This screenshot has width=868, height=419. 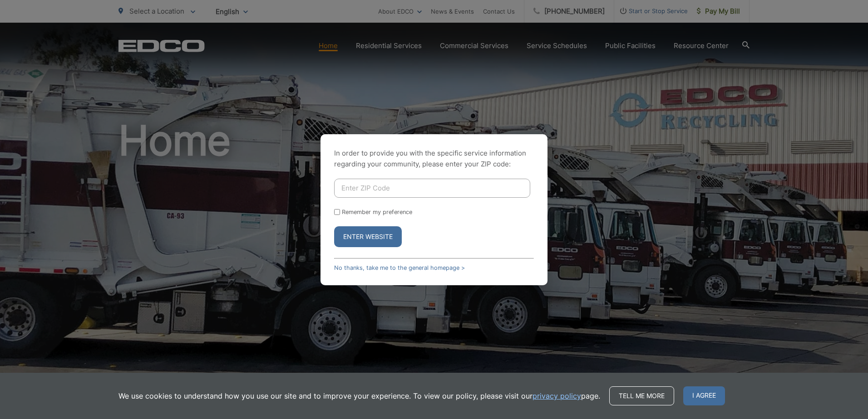 I want to click on input: Enter ZIP Code, so click(x=433, y=188).